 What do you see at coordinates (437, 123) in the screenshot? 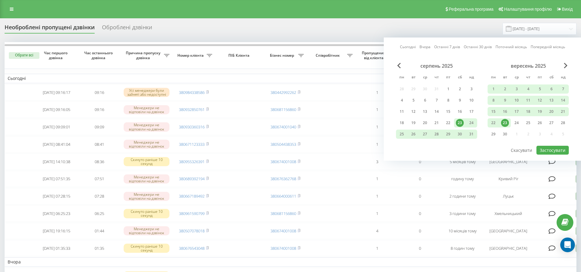
I see `div: чт 21 серп 2025 р.` at bounding box center [437, 123].